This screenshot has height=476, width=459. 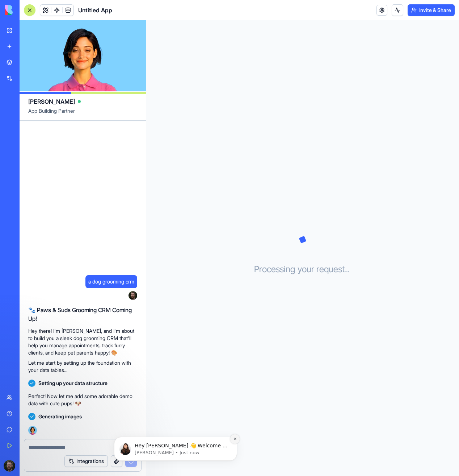 What do you see at coordinates (432, 10) in the screenshot?
I see `button: Invite & Share` at bounding box center [432, 10].